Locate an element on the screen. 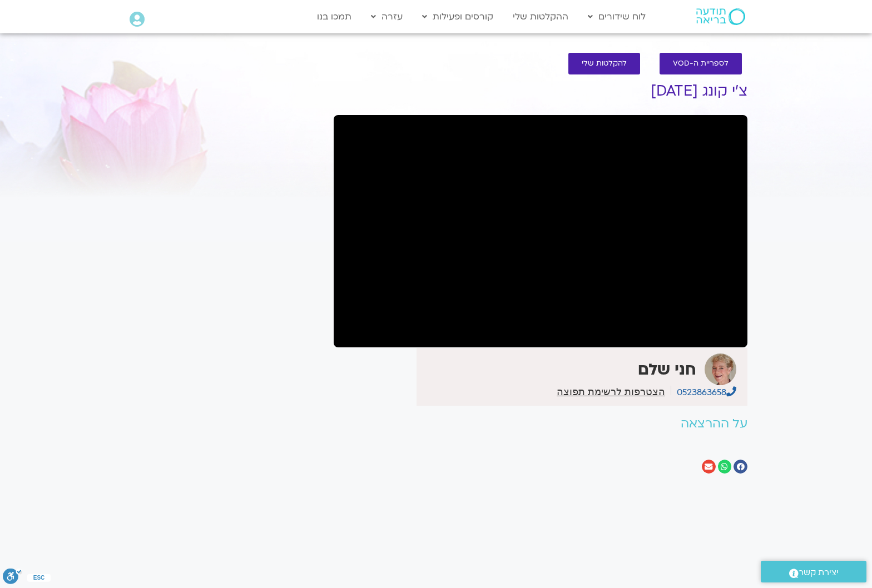  strong: חני שלם is located at coordinates (667, 370).